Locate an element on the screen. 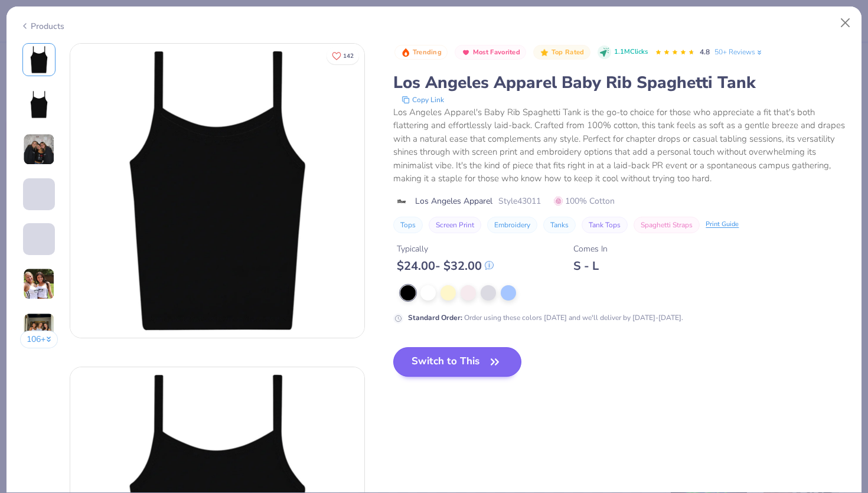  img: Trending sort is located at coordinates (405, 53).